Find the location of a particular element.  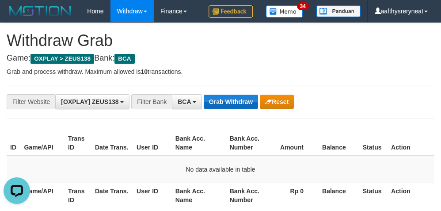

h4: Game: Bank: is located at coordinates (221, 58).